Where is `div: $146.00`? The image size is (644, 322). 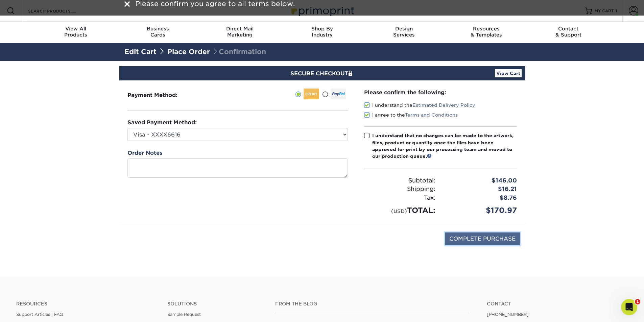
div: $146.00 is located at coordinates (481, 181).